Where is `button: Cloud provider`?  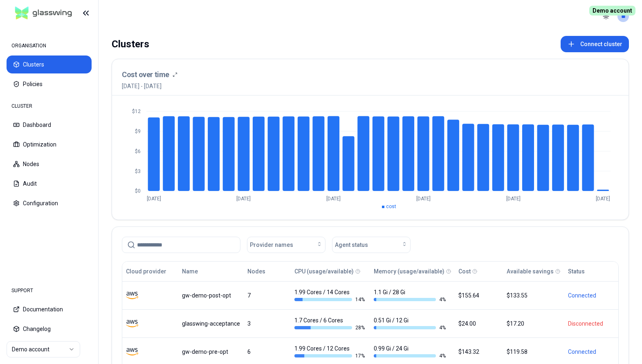 button: Cloud provider is located at coordinates (146, 272).